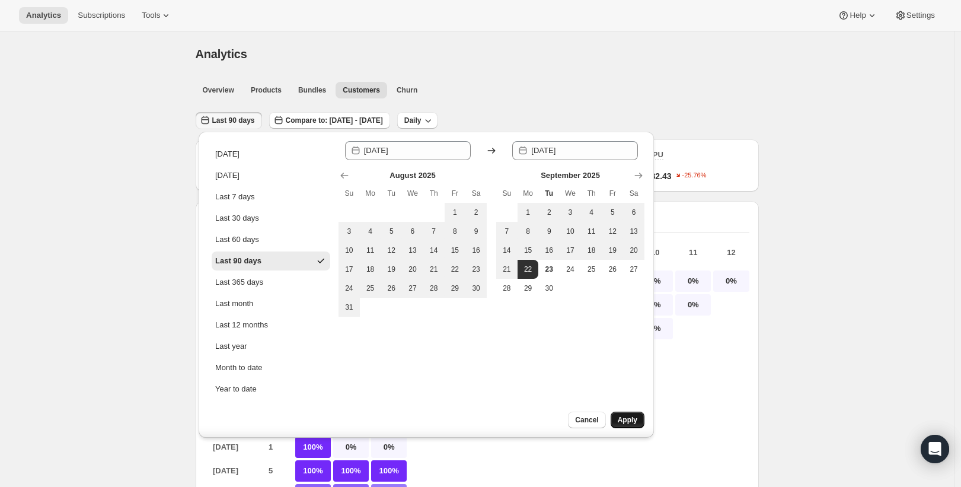 The width and height of the screenshot is (961, 487). I want to click on p: 5, so click(271, 471).